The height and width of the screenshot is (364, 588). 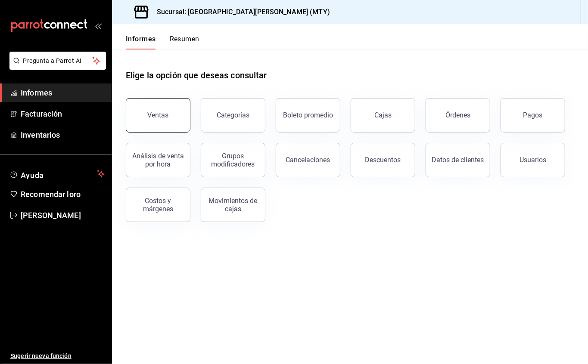 I want to click on font: Pagos, so click(x=533, y=115).